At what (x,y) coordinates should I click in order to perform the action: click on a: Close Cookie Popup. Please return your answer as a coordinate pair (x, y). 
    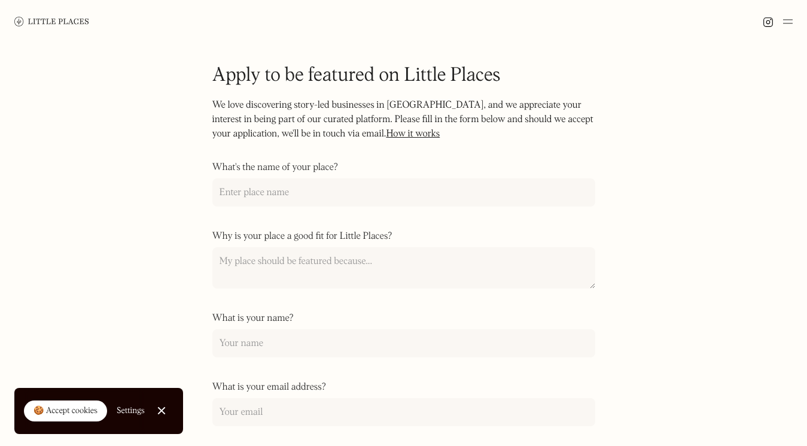
    Looking at the image, I should click on (162, 410).